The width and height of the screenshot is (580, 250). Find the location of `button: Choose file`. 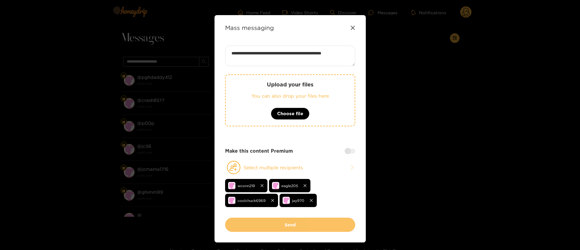

button: Choose file is located at coordinates (290, 114).